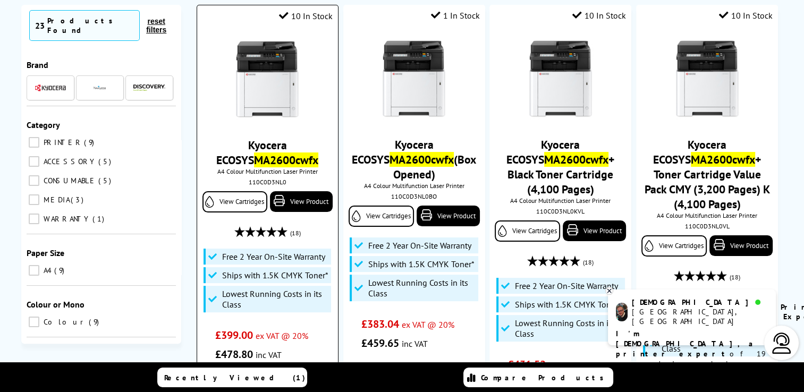 Image resolution: width=804 pixels, height=392 pixels. Describe the element at coordinates (232, 377) in the screenshot. I see `a: Recently Viewed (1)` at that location.